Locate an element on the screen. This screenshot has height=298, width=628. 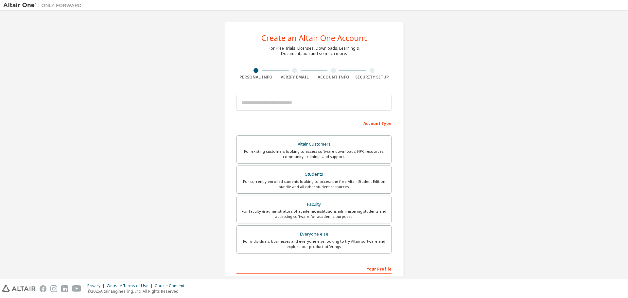
img: altair_logo.svg is located at coordinates (19, 289).